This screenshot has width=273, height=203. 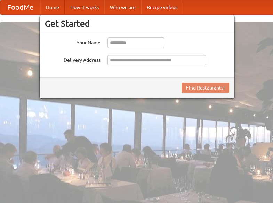 What do you see at coordinates (84, 7) in the screenshot?
I see `a: How it works` at bounding box center [84, 7].